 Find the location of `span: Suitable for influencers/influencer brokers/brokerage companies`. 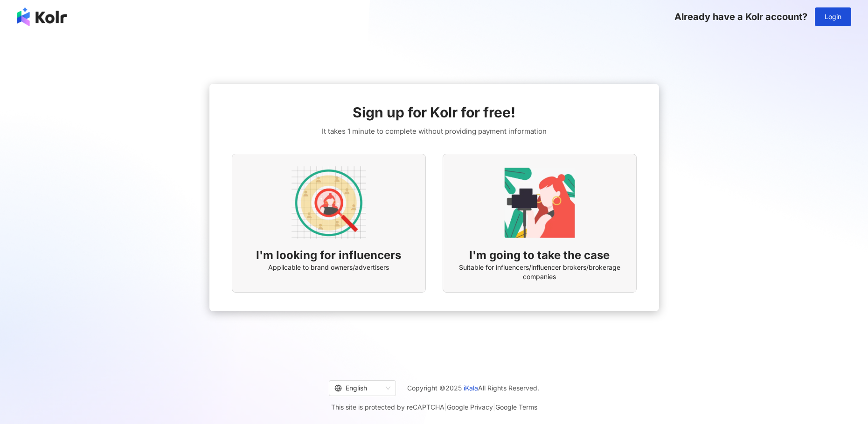

span: Suitable for influencers/influencer brokers/brokerage companies is located at coordinates (539, 272).